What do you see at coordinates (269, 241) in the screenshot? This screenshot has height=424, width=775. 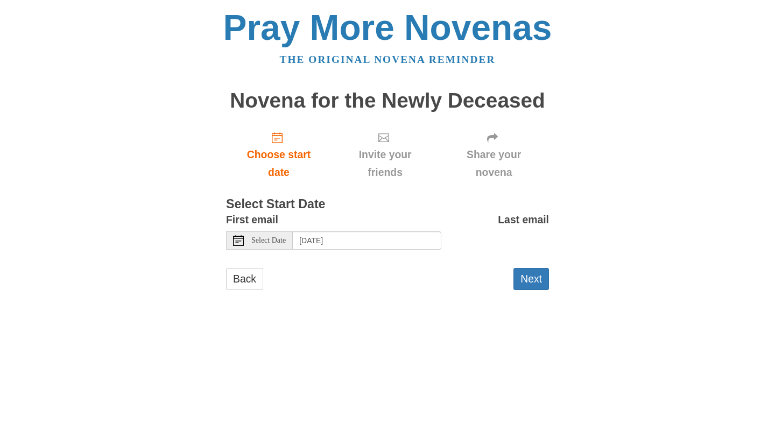 I see `span: Select Date` at bounding box center [269, 241].